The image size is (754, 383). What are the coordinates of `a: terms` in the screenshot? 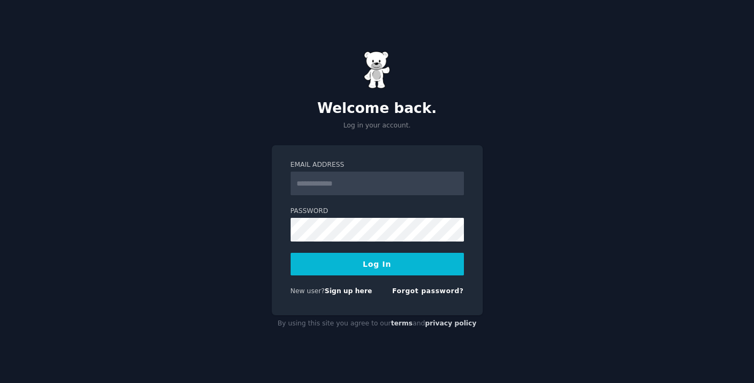 It's located at (401, 323).